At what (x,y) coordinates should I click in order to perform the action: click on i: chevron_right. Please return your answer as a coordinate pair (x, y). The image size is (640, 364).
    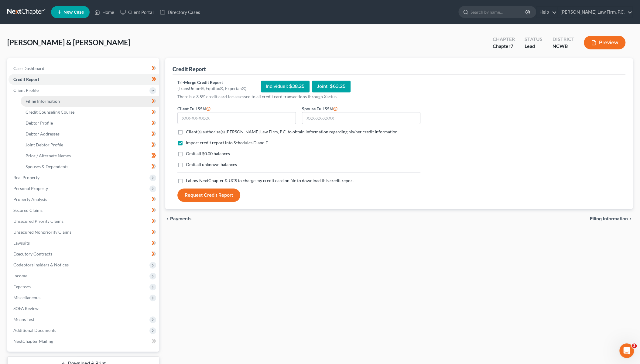
    Looking at the image, I should click on (630, 219).